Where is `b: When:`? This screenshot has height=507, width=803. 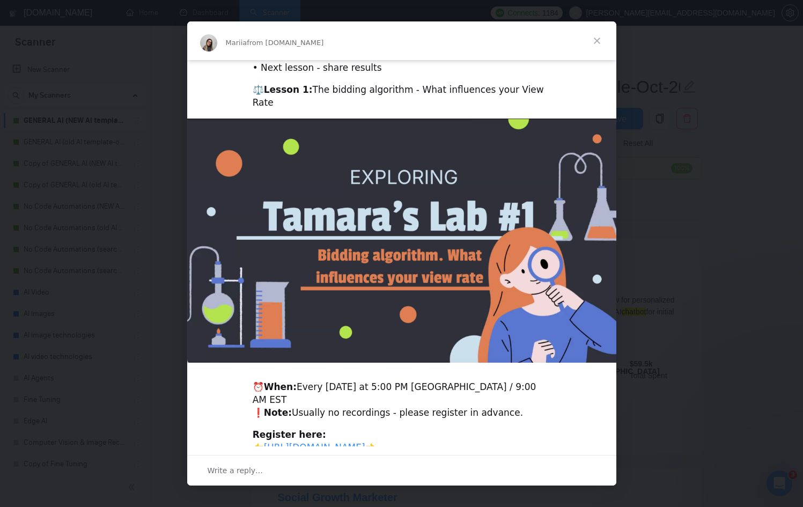
b: When: is located at coordinates (280, 387).